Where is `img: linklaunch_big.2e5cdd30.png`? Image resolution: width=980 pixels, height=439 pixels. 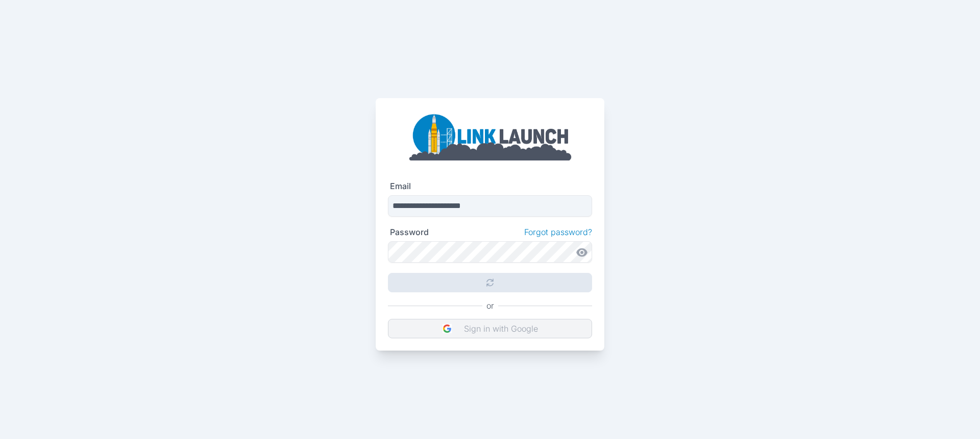
img: linklaunch_big.2e5cdd30.png is located at coordinates (490, 135).